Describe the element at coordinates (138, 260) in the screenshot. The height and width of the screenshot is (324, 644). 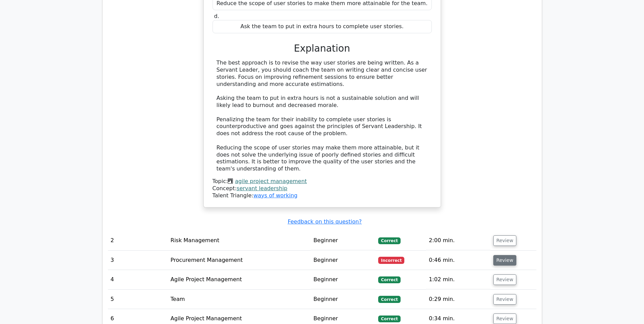
I see `td: 3` at that location.